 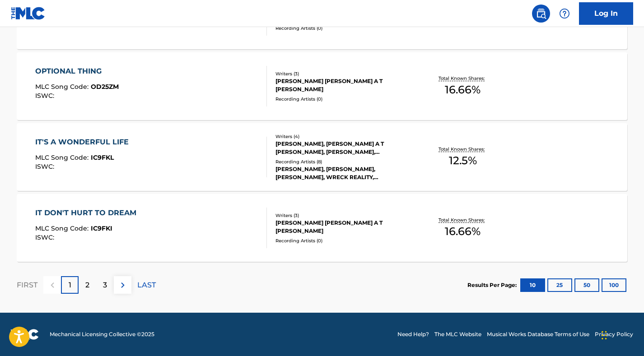 What do you see at coordinates (605, 335) in the screenshot?
I see `div: Drag` at bounding box center [605, 335].